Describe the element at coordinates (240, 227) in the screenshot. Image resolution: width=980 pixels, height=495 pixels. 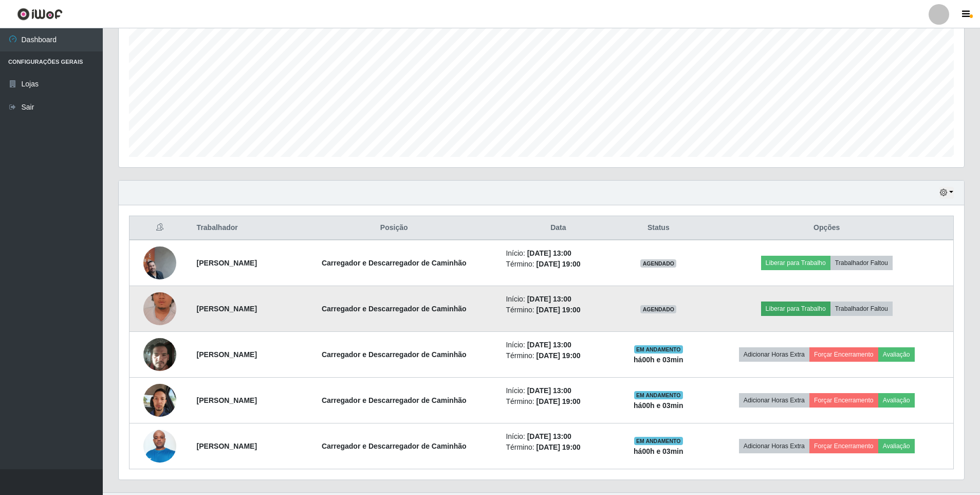
I see `th: Trabalhador` at that location.